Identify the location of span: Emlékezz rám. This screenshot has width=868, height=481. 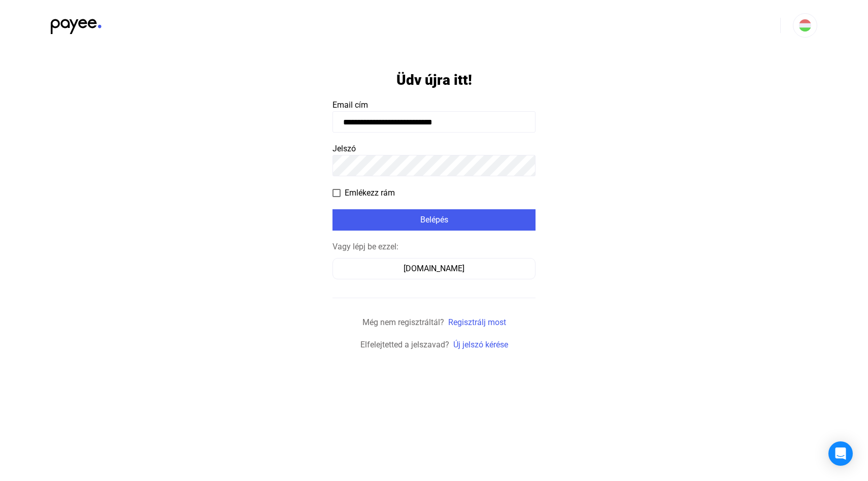
(369, 193).